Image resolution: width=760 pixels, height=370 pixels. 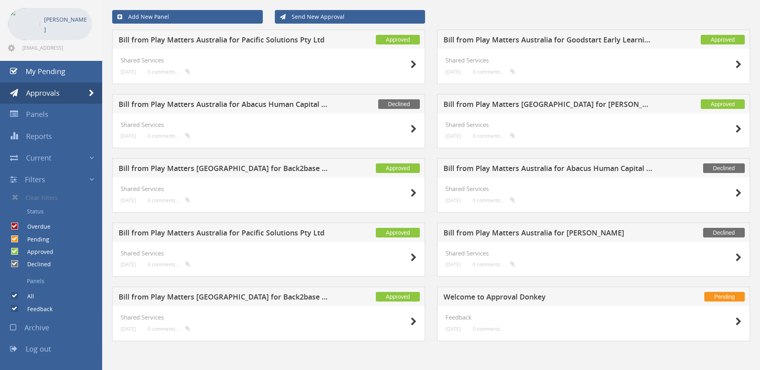 I want to click on label: Declined, so click(x=35, y=265).